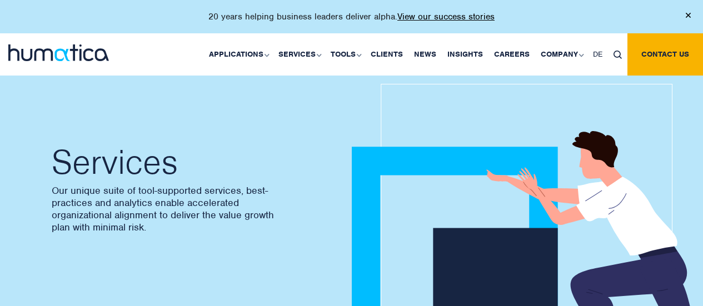  What do you see at coordinates (299, 54) in the screenshot?
I see `a: Services` at bounding box center [299, 54].